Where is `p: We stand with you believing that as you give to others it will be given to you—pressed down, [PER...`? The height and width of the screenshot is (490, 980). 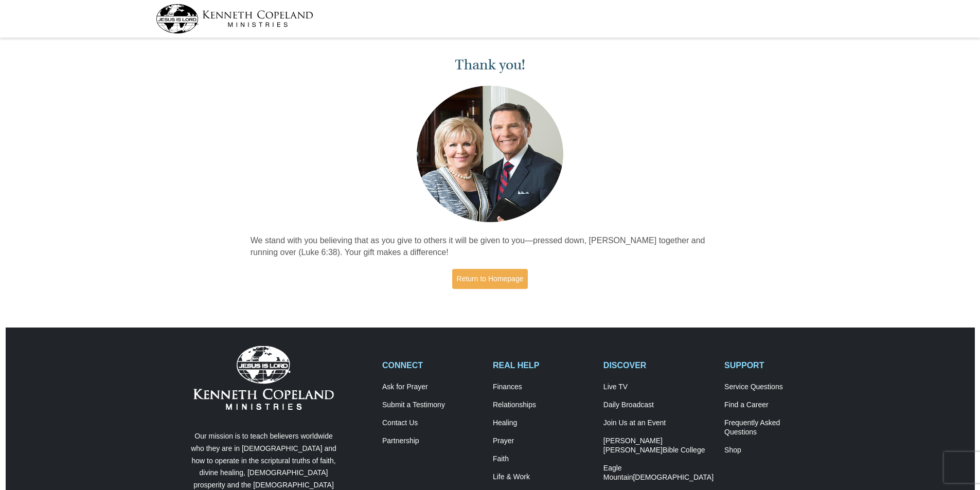 p: We stand with you believing that as you give to others it will be given to you—pressed down, [PER... is located at coordinates (490, 247).